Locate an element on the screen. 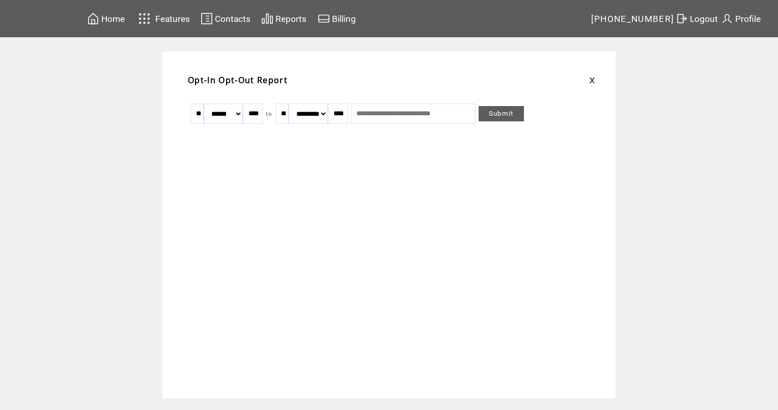  a: Features is located at coordinates (162, 18).